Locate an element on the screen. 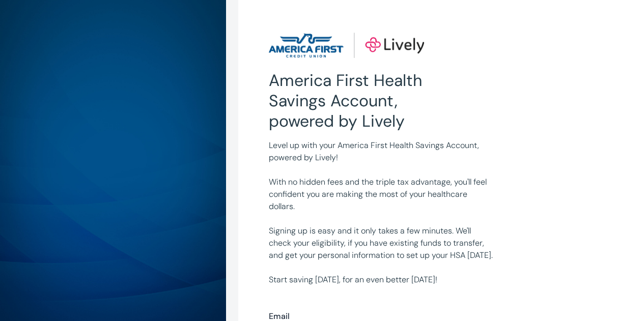 This screenshot has width=644, height=321. h2: America First Health Savings Account, powered by Lively is located at coordinates (352, 101).